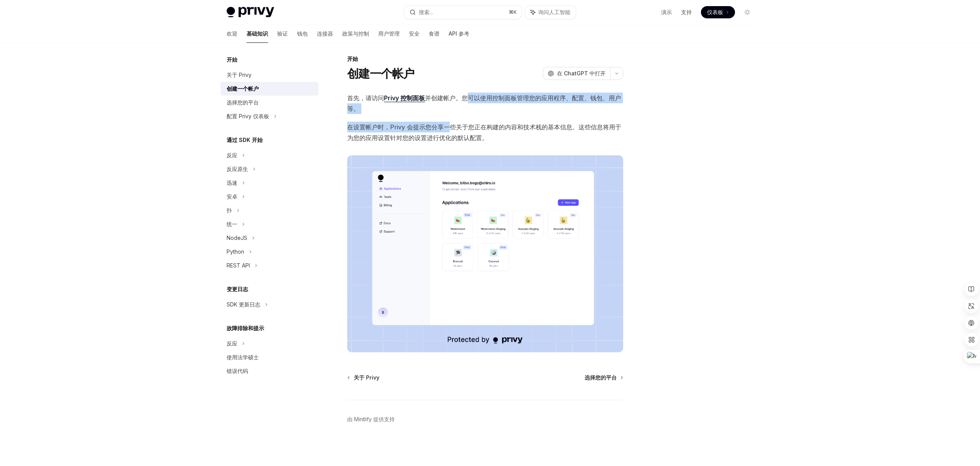 The height and width of the screenshot is (466, 980). Describe the element at coordinates (576, 73) in the screenshot. I see `button: 在 ChatGPT 中打开` at that location.